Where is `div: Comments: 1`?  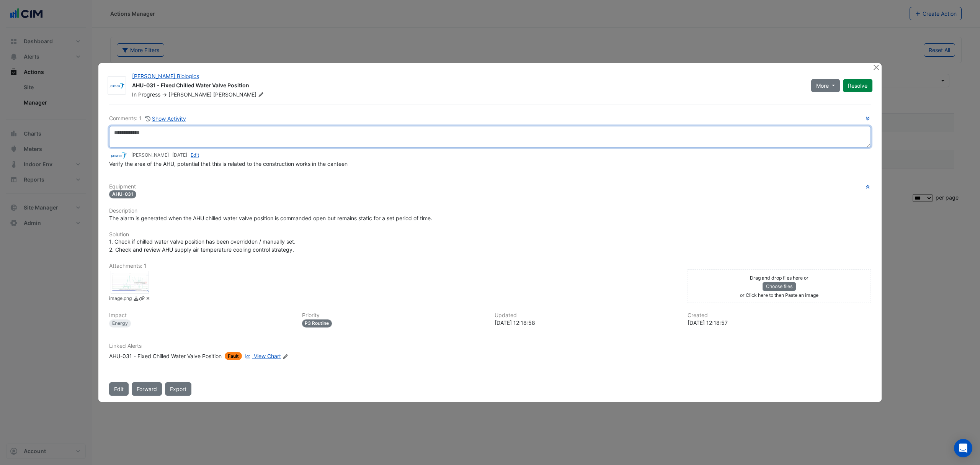
div: Comments: 1 is located at coordinates (148, 118).